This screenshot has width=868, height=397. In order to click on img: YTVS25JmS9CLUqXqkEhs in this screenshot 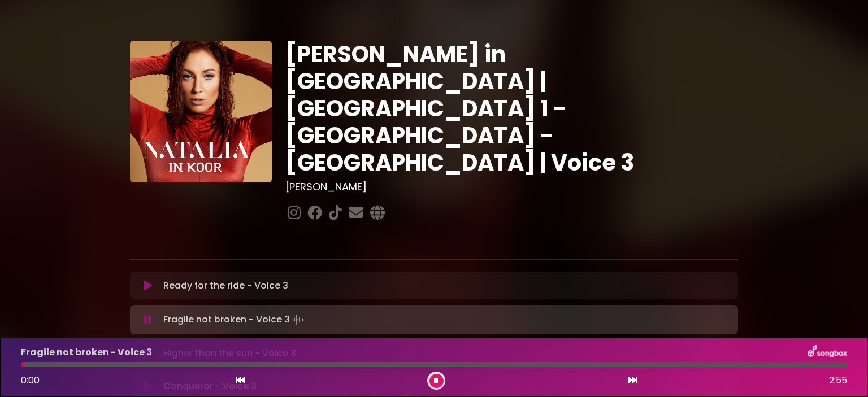, I will do `click(201, 111)`.